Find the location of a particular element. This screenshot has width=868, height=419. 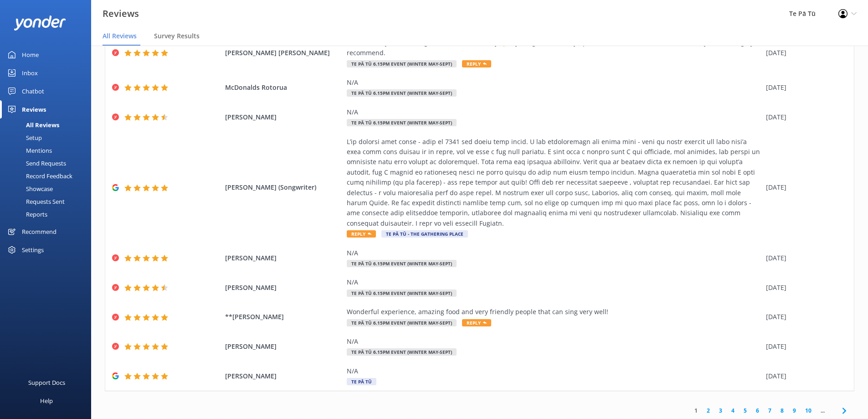

span: Survey Results is located at coordinates (176, 36).